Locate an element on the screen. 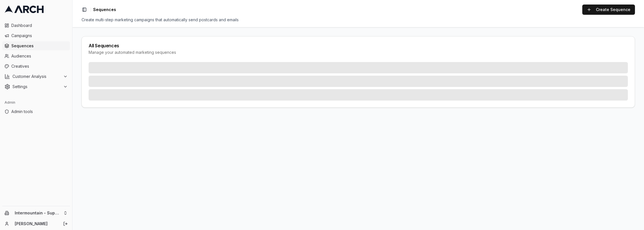 This screenshot has height=230, width=644. button: Log out is located at coordinates (65, 224).